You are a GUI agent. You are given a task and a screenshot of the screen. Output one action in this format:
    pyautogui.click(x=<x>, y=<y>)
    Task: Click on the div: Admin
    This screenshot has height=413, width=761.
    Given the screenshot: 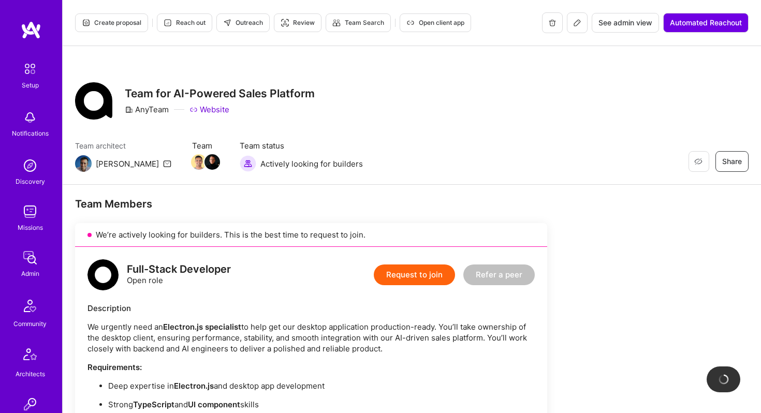 What is the action you would take?
    pyautogui.click(x=30, y=273)
    